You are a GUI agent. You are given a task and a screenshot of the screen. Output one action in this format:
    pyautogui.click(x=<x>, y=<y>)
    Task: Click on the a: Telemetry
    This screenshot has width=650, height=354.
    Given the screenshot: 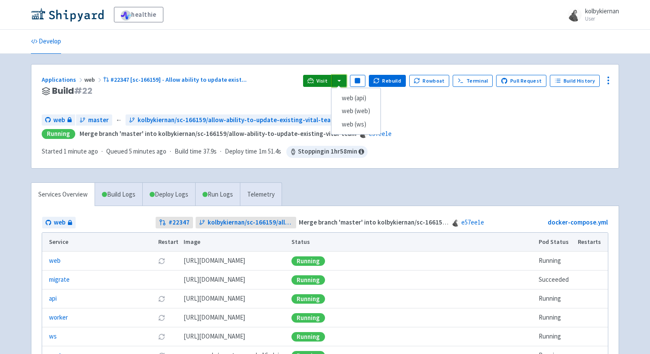 What is the action you would take?
    pyautogui.click(x=261, y=194)
    